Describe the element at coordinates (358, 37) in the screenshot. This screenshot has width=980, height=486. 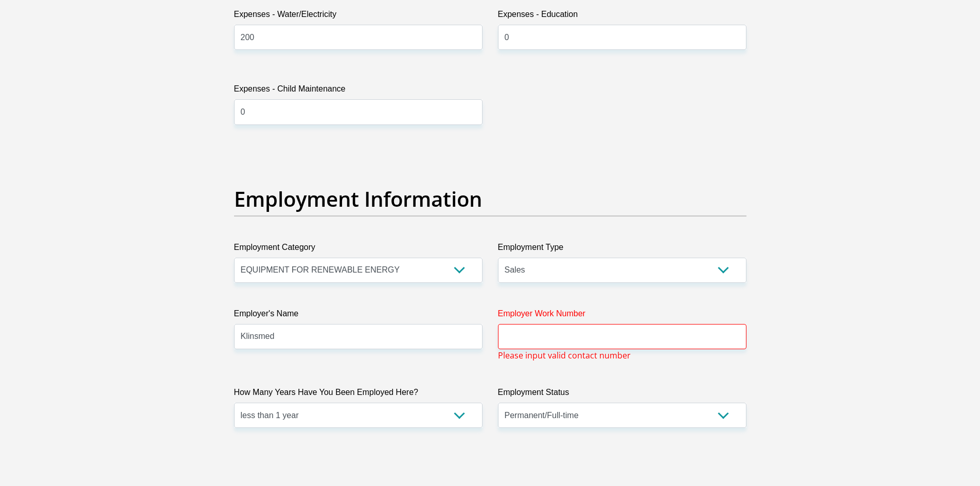
I see `input: Expenses - Water/Electricity` at that location.